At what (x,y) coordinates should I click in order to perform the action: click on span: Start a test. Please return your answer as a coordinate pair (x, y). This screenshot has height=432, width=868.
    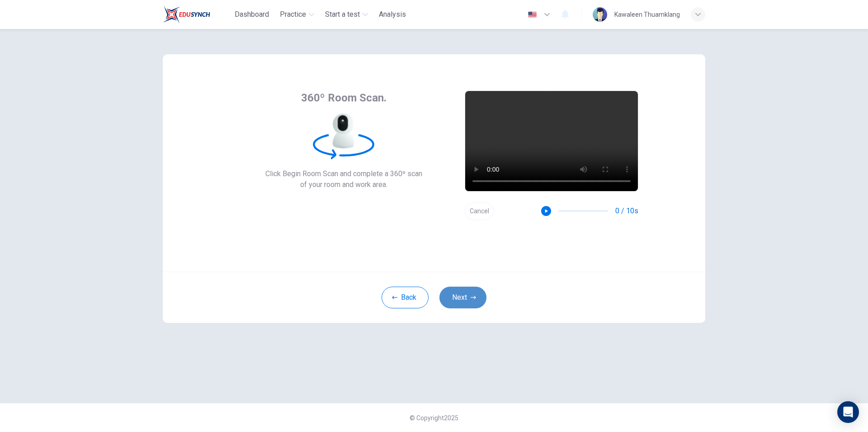
    Looking at the image, I should click on (343, 15).